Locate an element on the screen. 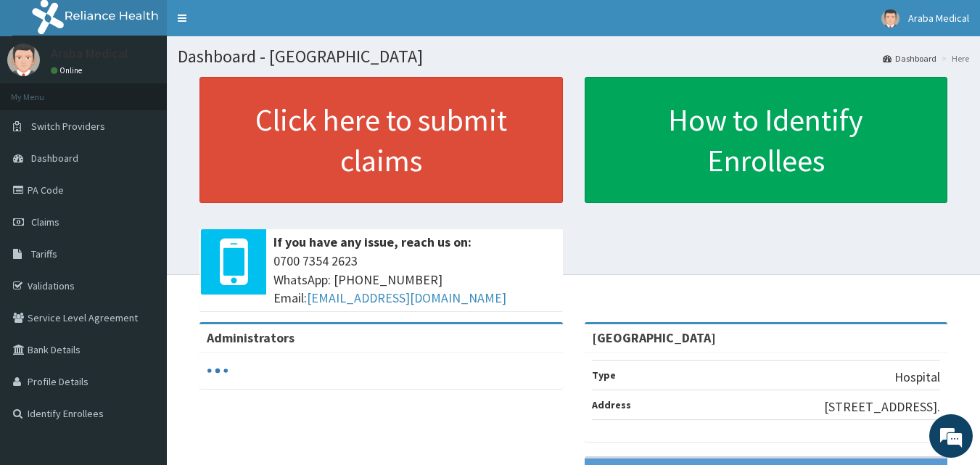 The width and height of the screenshot is (980, 465). a: Online is located at coordinates (68, 71).